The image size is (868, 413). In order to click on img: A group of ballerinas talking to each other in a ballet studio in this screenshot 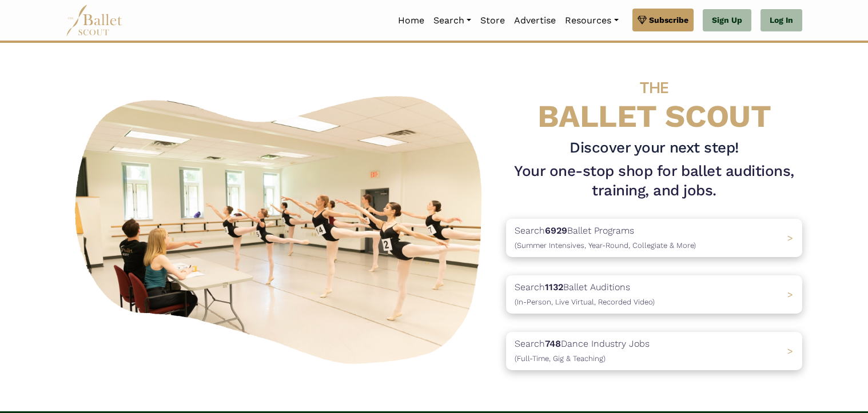, I will do `click(281, 227)`.